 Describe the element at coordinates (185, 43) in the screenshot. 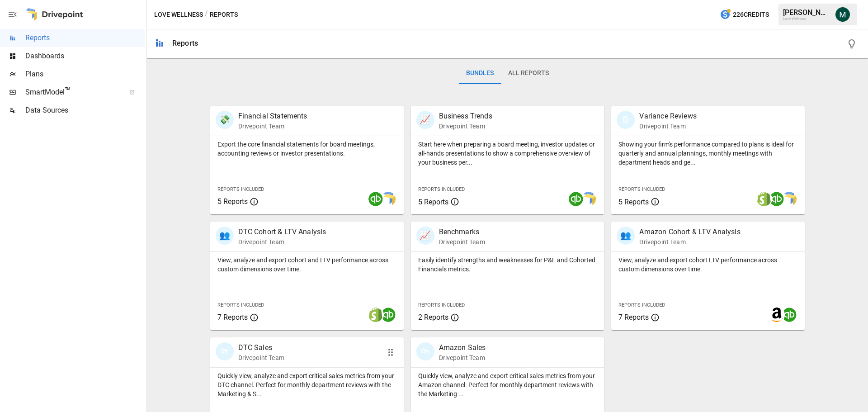

I see `div: Reports` at that location.